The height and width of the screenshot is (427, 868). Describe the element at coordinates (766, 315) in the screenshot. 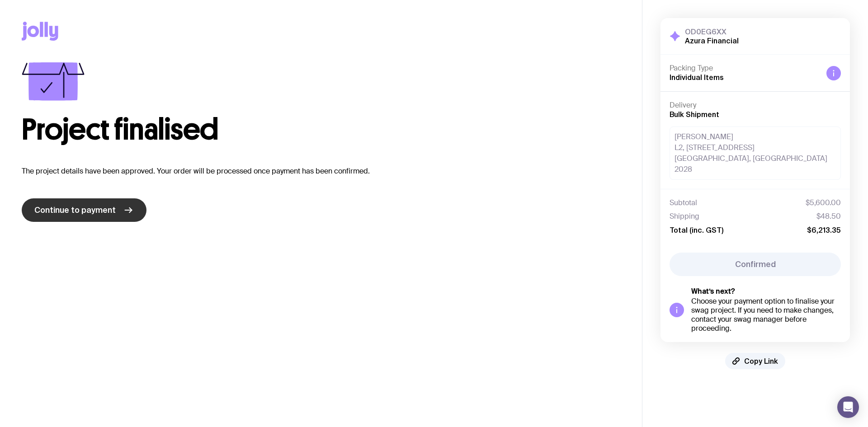

I see `div: Choose your payment option to finalise your swag project. If you need to make changes, contact yo...` at that location.